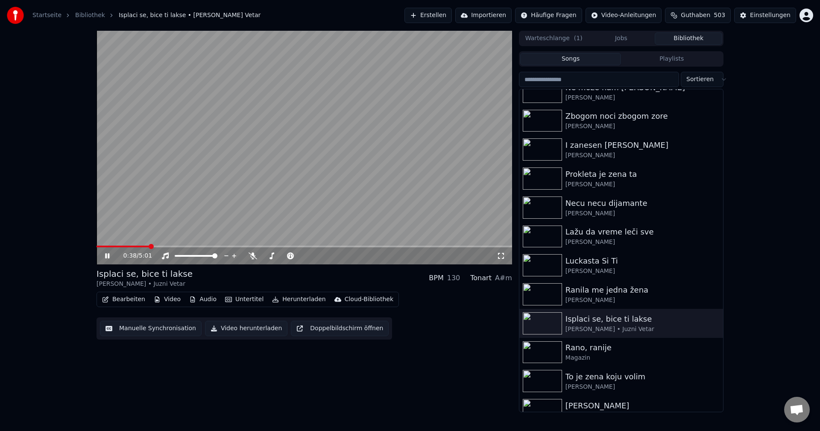 The height and width of the screenshot is (431, 820). Describe the element at coordinates (578, 38) in the screenshot. I see `span: ( 1 )` at that location.